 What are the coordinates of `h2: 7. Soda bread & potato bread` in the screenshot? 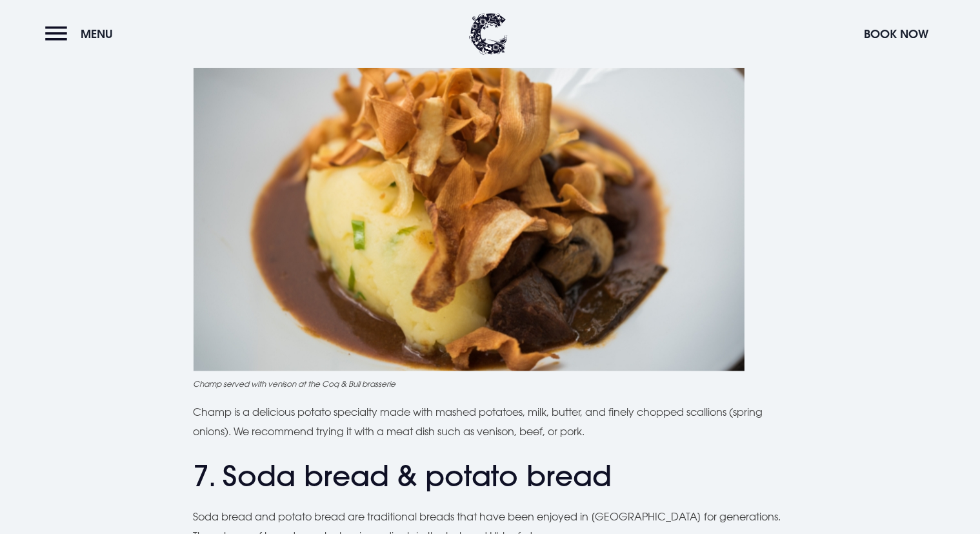 It's located at (490, 476).